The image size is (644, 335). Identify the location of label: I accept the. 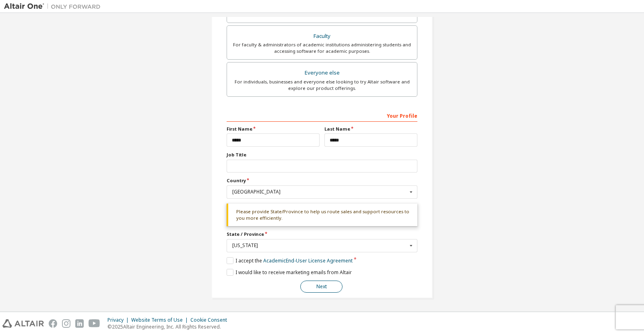
(289, 260).